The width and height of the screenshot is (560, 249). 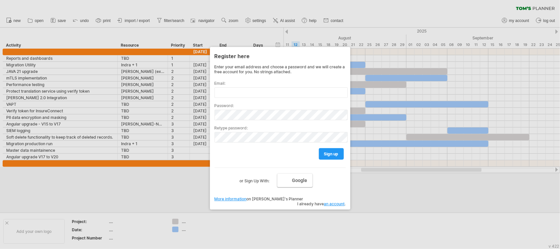 I want to click on a: More information, so click(x=231, y=198).